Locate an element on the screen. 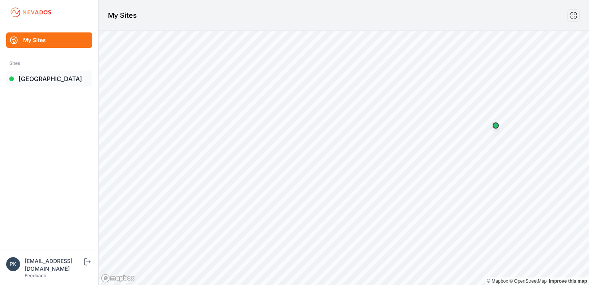 Image resolution: width=589 pixels, height=285 pixels. div: Sites is located at coordinates (49, 63).